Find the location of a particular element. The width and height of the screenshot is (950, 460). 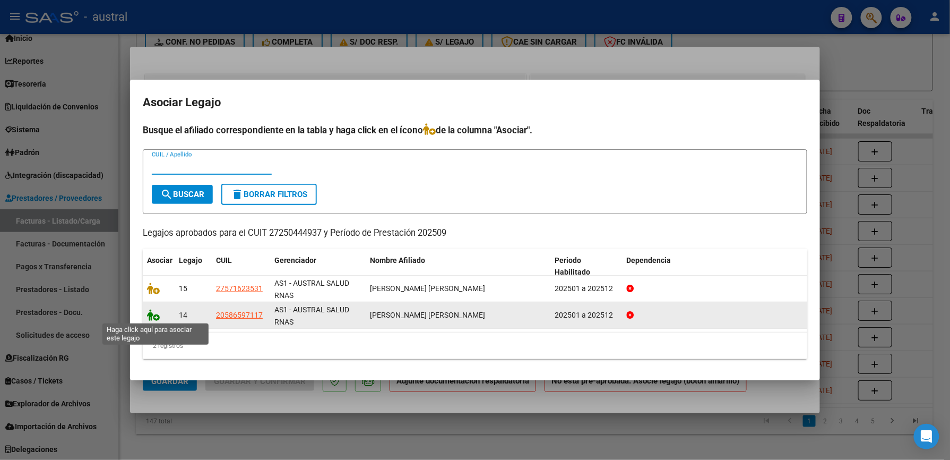

datatable-header-cell: Nombre Afiliado is located at coordinates (458, 266).